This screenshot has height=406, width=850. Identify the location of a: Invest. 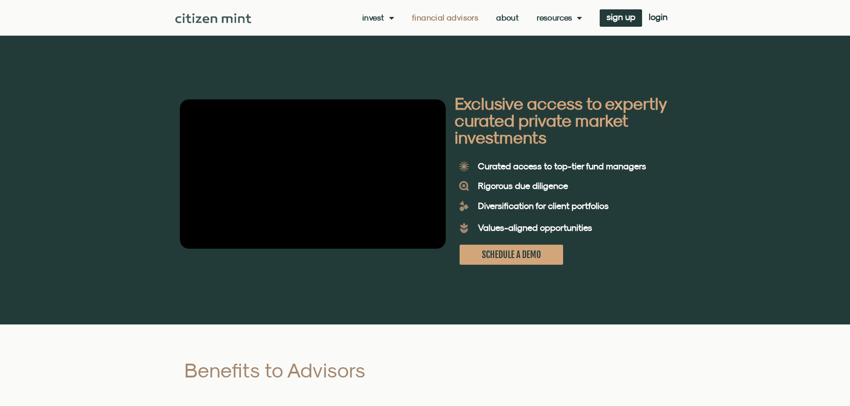
(378, 18).